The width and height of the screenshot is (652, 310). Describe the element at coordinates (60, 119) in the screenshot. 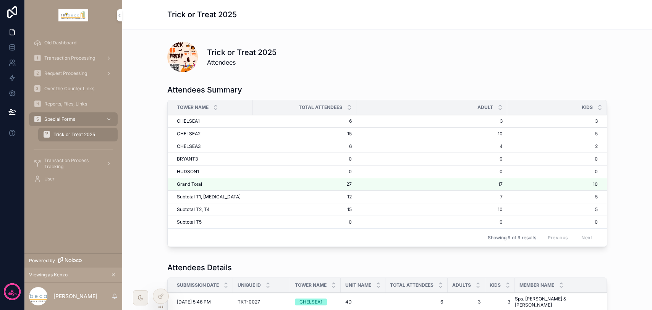

I see `span: Special Forms` at that location.